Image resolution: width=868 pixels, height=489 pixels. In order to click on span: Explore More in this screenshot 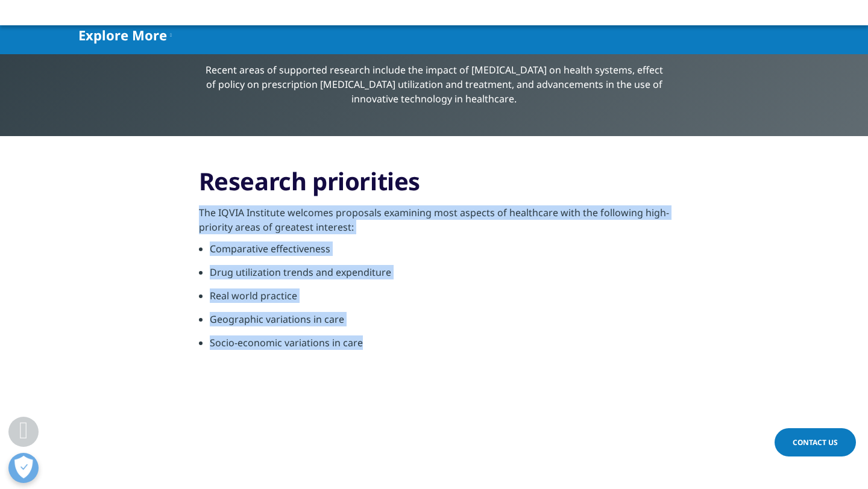, I will do `click(122, 35)`.